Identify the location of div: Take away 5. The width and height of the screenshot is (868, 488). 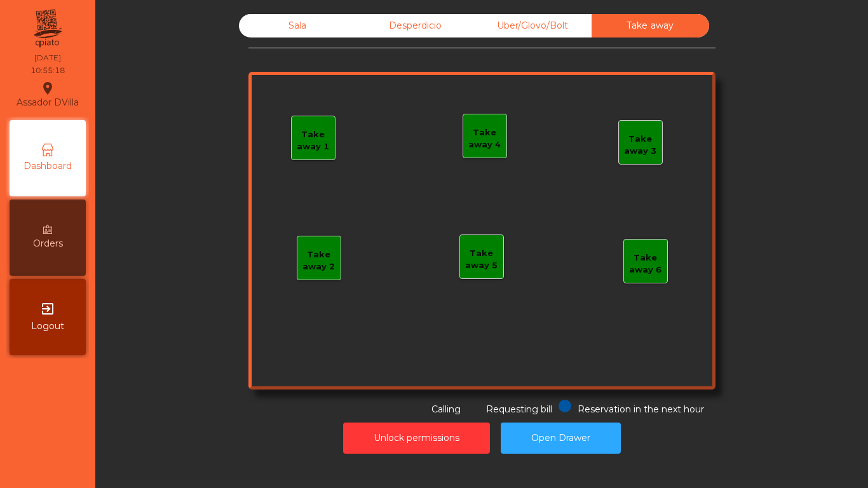
(482, 259).